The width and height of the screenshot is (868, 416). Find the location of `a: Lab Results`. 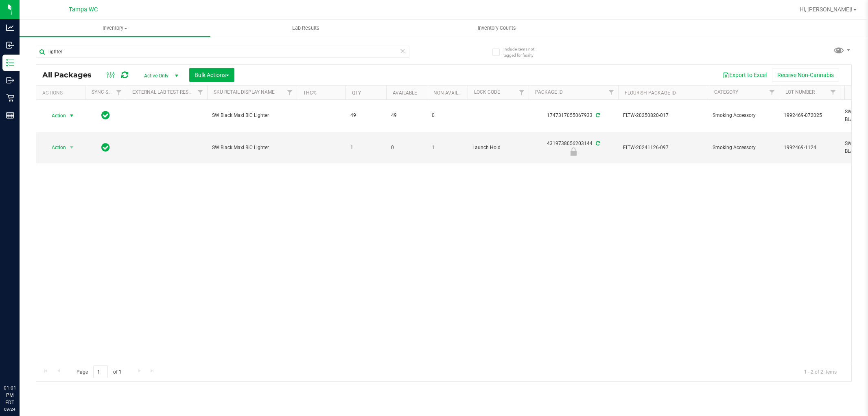

a: Lab Results is located at coordinates (306, 28).